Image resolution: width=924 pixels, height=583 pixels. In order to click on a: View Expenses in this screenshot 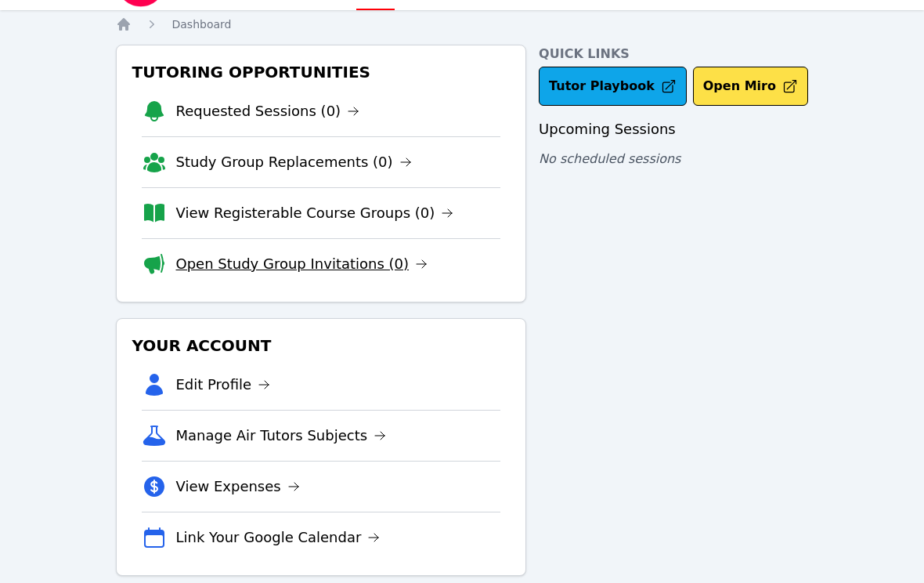, I will do `click(238, 487)`.